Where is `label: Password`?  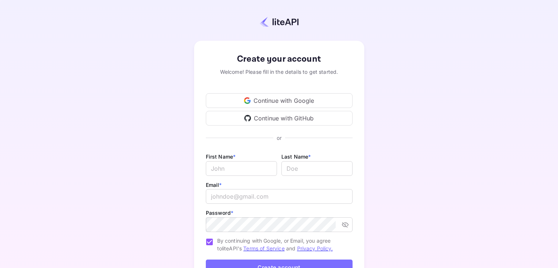
label: Password is located at coordinates (219, 212).